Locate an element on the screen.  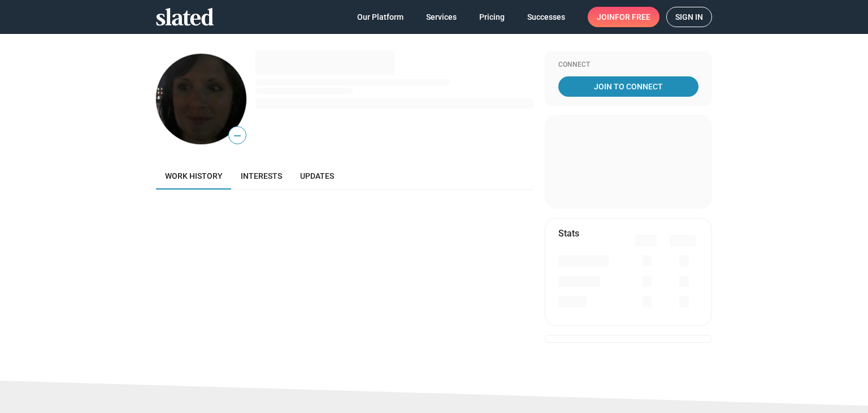
a: Joinfor free is located at coordinates (623, 17).